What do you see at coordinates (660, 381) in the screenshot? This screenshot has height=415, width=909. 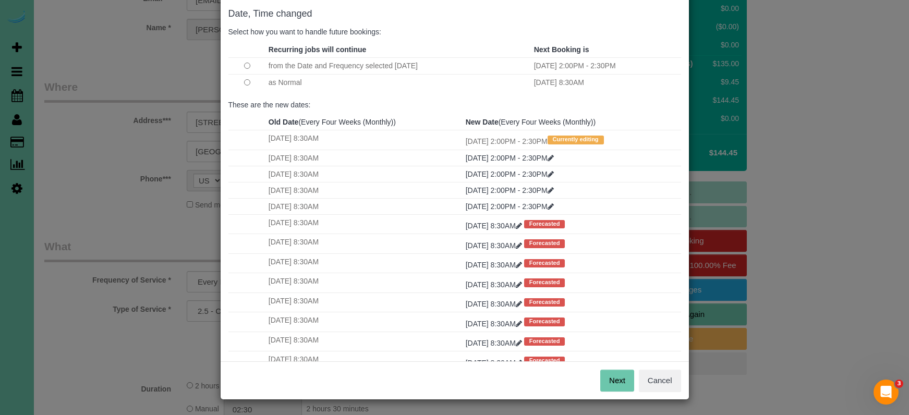 I see `button: Cancel` at bounding box center [660, 381].